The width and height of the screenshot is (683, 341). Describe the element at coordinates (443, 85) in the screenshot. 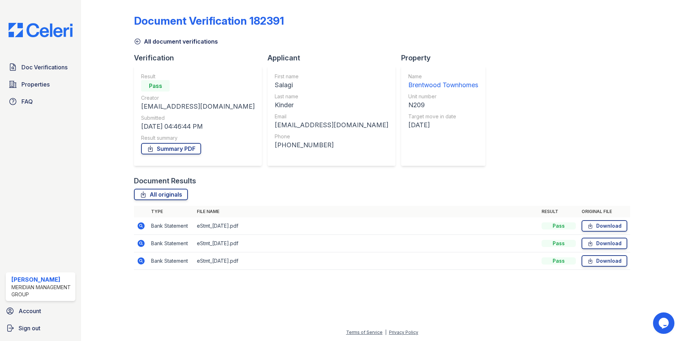

I see `div: Brentwood Townhomes` at that location.